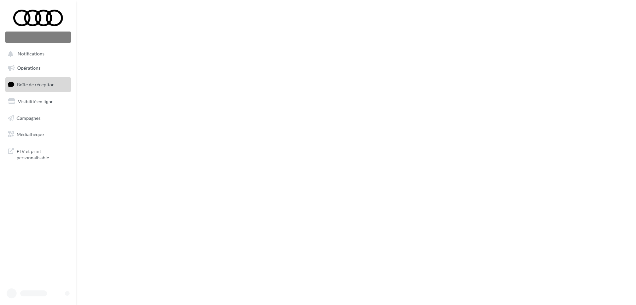 The width and height of the screenshot is (636, 305). Describe the element at coordinates (38, 37) in the screenshot. I see `div: Nouvelle campagne` at that location.